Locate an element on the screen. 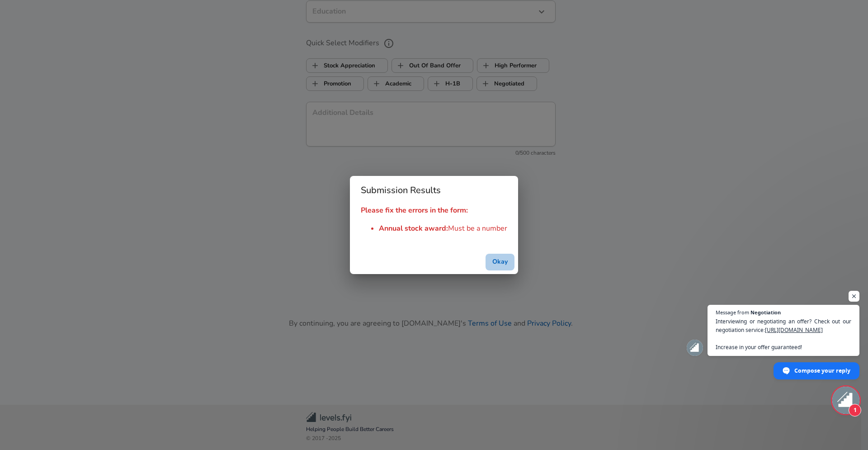 The height and width of the screenshot is (450, 868). span: 1 is located at coordinates (854, 410).